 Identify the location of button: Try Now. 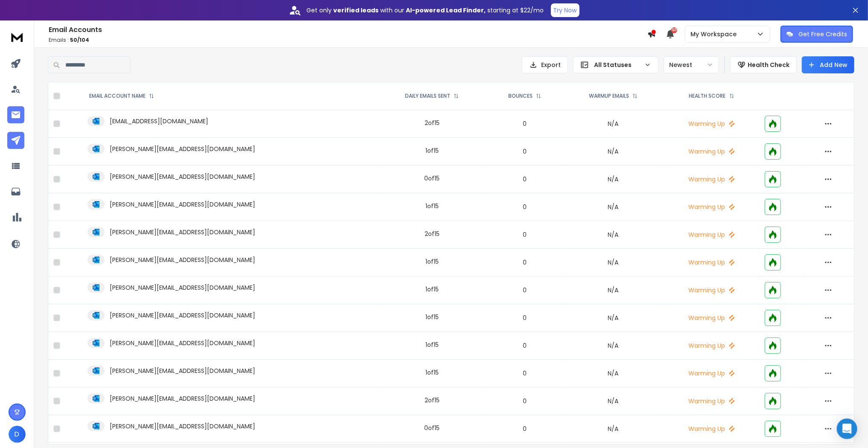
(564, 11).